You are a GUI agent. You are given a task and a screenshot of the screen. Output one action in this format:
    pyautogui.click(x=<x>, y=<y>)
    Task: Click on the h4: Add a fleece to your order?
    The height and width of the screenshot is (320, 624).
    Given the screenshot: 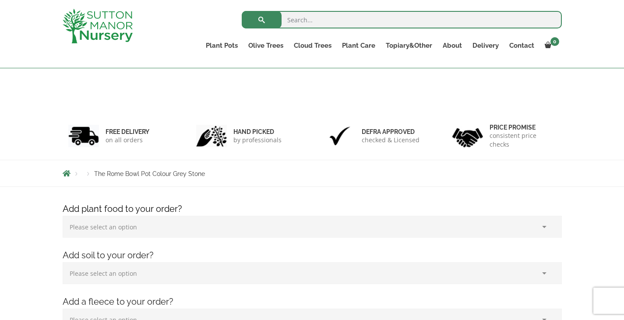 What is the action you would take?
    pyautogui.click(x=312, y=302)
    